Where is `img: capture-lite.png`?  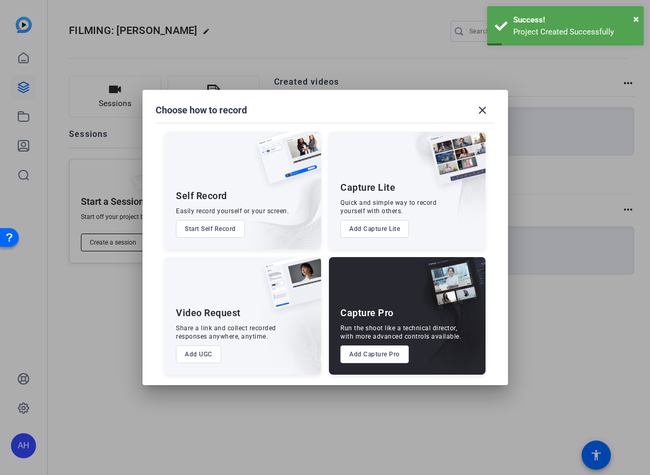
img: capture-lite.png is located at coordinates (453, 163).